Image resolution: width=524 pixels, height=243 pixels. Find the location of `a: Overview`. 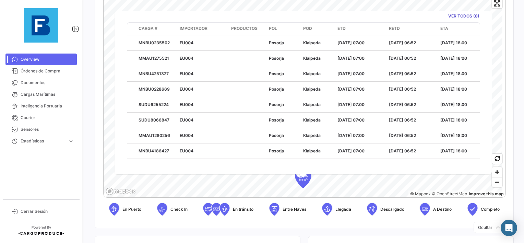

a: Overview is located at coordinates (41, 59).